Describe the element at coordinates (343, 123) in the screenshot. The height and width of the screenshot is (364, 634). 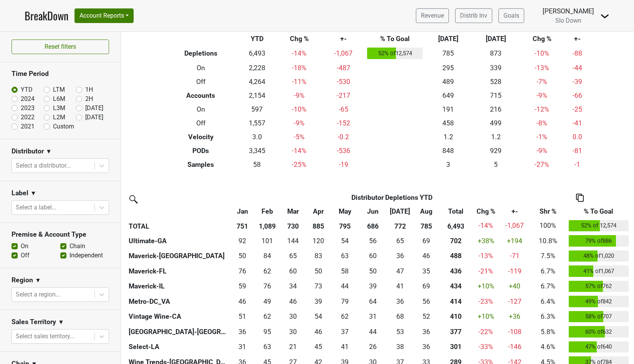
I see `td: -152` at that location.